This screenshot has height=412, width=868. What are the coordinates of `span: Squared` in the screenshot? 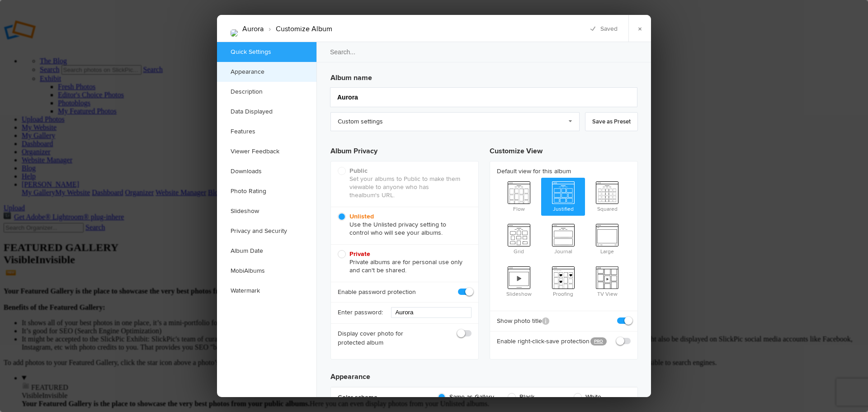 It's located at (607, 196).